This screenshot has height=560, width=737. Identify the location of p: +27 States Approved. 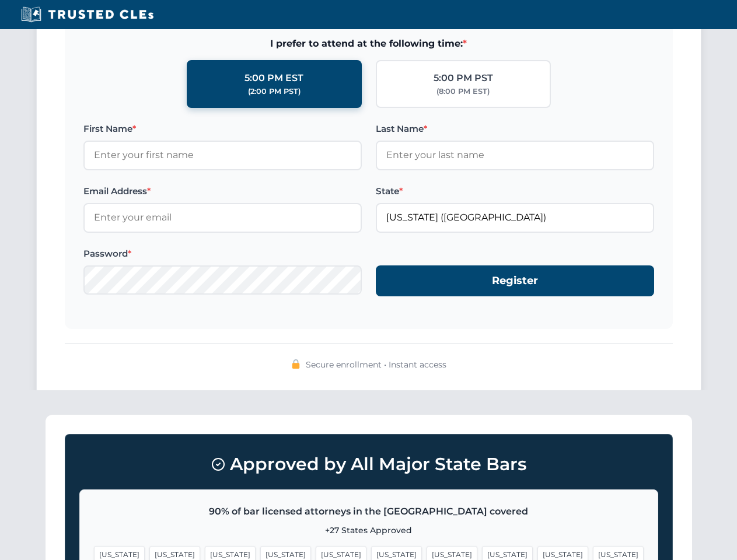
(369, 530).